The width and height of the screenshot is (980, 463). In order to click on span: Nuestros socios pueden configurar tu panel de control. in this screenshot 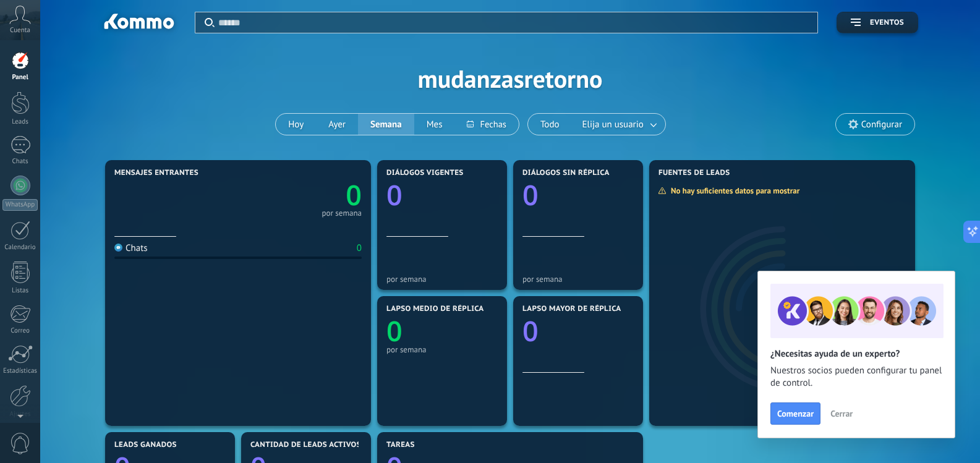, I will do `click(856, 377)`.